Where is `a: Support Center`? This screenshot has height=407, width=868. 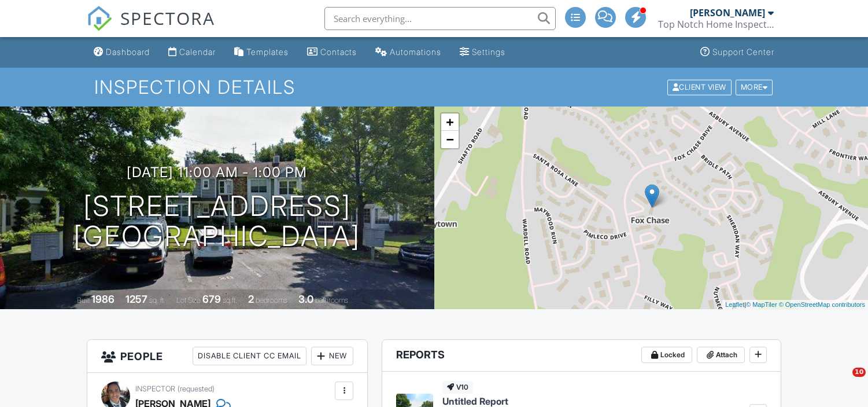
a: Support Center is located at coordinates (737, 52).